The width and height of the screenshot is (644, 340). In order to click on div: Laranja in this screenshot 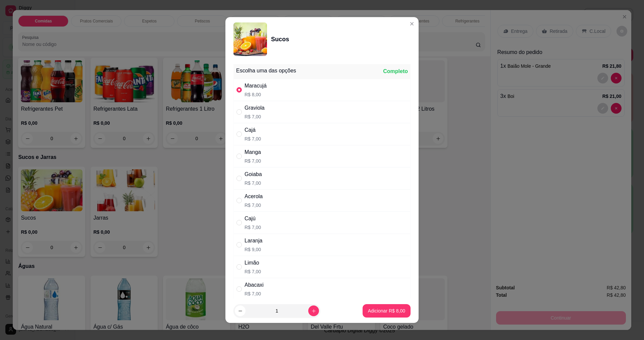, I will do `click(253, 240)`.